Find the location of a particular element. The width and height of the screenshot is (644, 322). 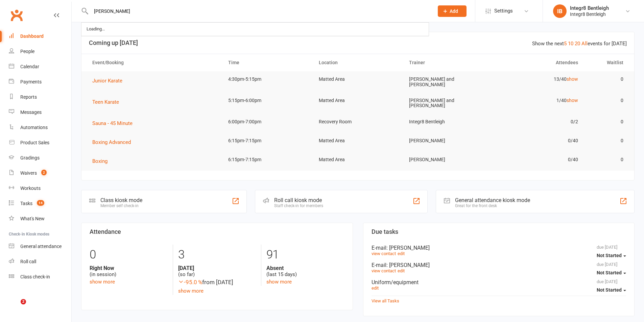

div: Great for the front desk is located at coordinates (493, 206).